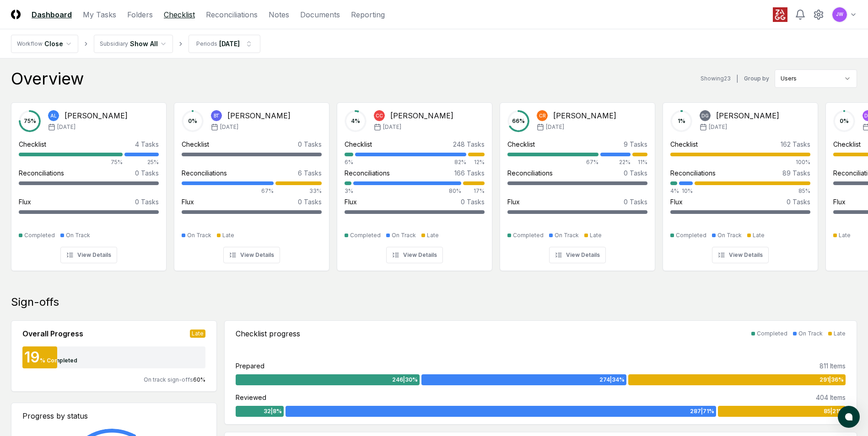  What do you see at coordinates (702, 411) in the screenshot?
I see `span: 287 | 71 %` at bounding box center [702, 411].